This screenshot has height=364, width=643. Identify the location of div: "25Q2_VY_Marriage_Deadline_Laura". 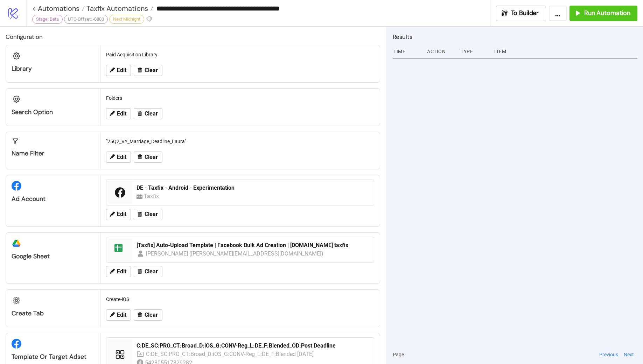
(240, 142).